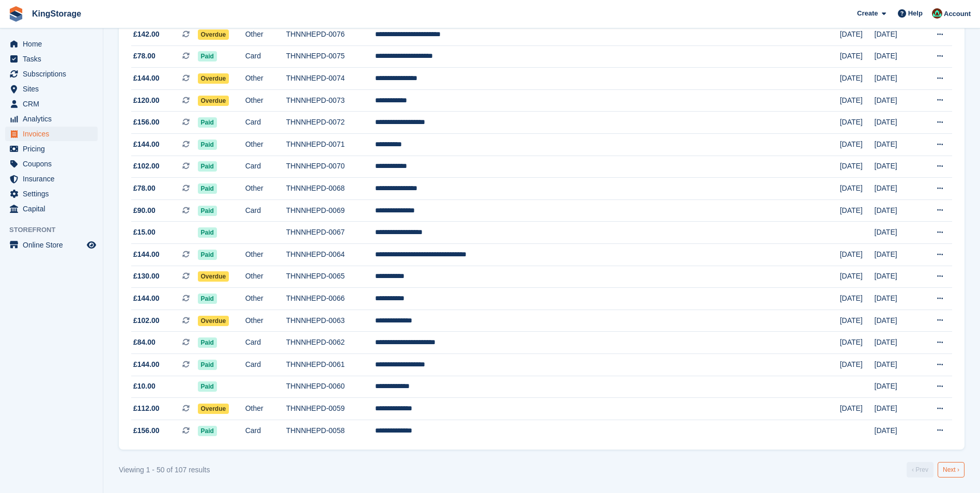 The height and width of the screenshot is (493, 980). Describe the element at coordinates (331, 145) in the screenshot. I see `td: THNNHEPD-0071` at that location.